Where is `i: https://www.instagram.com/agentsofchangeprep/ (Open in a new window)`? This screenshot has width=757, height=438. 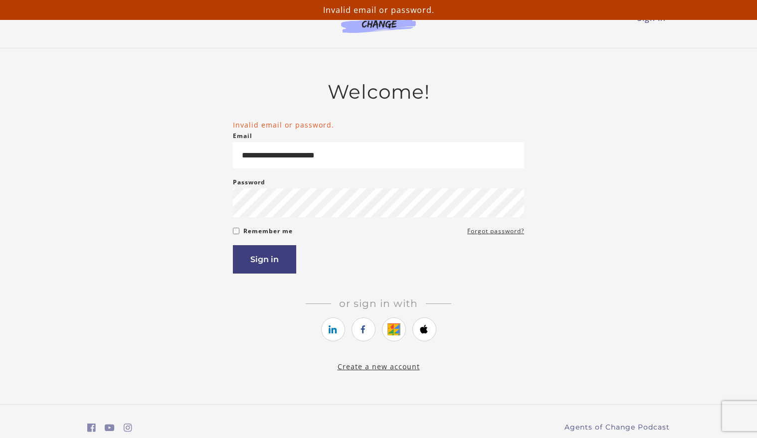 i: https://www.instagram.com/agentsofchangeprep/ (Open in a new window) is located at coordinates (128, 428).